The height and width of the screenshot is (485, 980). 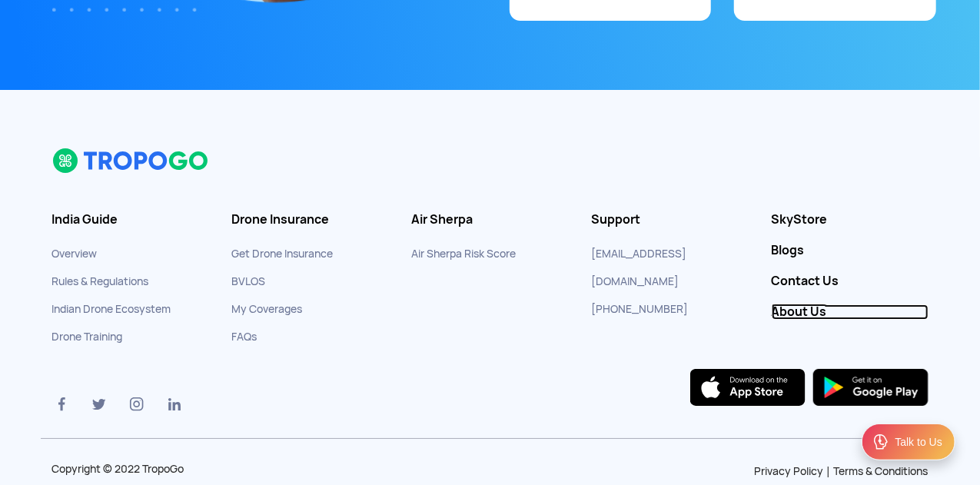 I want to click on a: Privacy Policy, so click(x=788, y=471).